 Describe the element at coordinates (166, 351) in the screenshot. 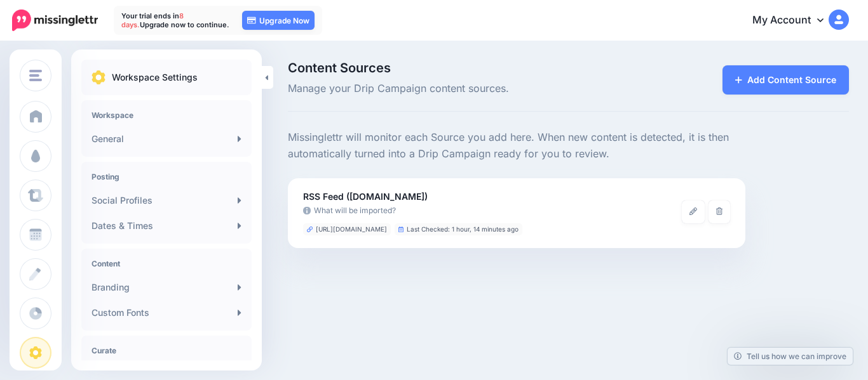

I see `h4: Curate` at that location.